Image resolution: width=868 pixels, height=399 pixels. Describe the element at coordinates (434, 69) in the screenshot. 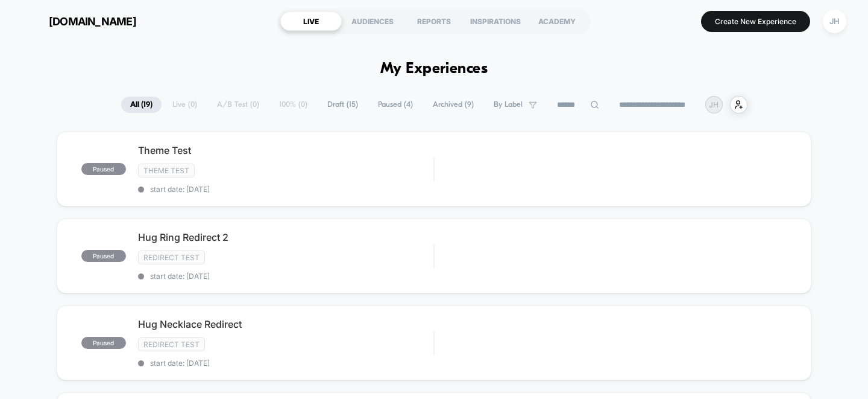

I see `h1: My Experiences` at that location.